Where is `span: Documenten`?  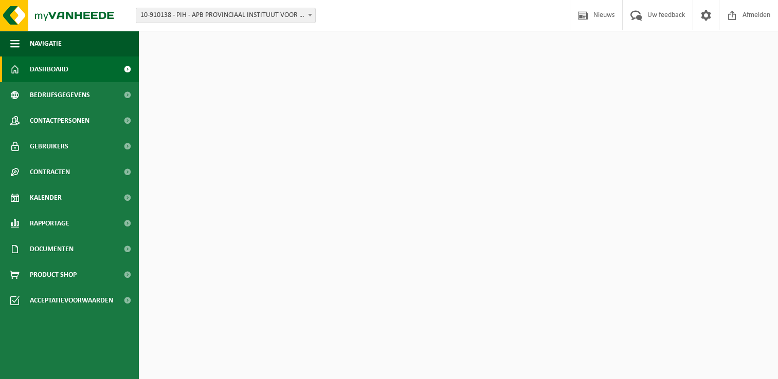 span: Documenten is located at coordinates (51, 249).